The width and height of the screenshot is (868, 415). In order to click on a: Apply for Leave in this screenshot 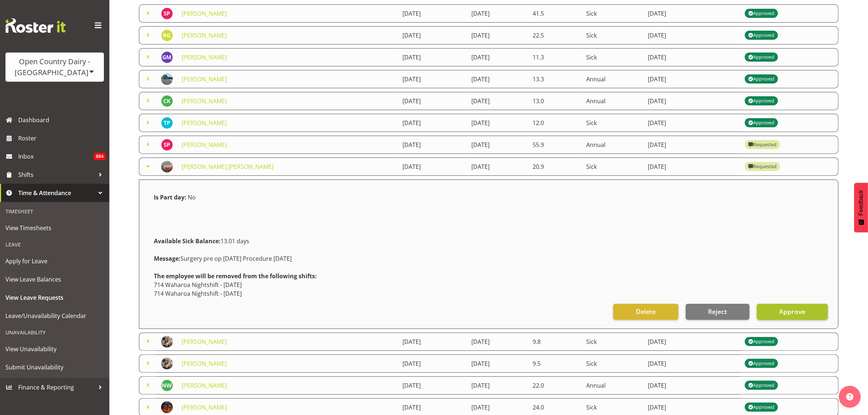, I will do `click(55, 261)`.